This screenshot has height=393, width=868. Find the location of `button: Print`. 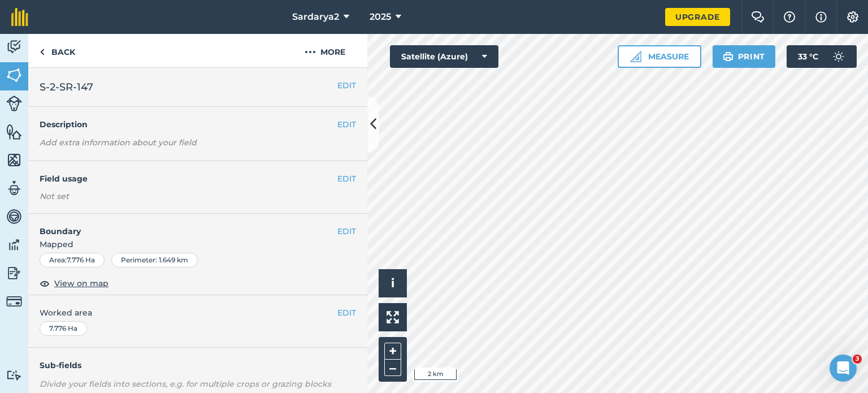

button: Print is located at coordinates (744, 57).